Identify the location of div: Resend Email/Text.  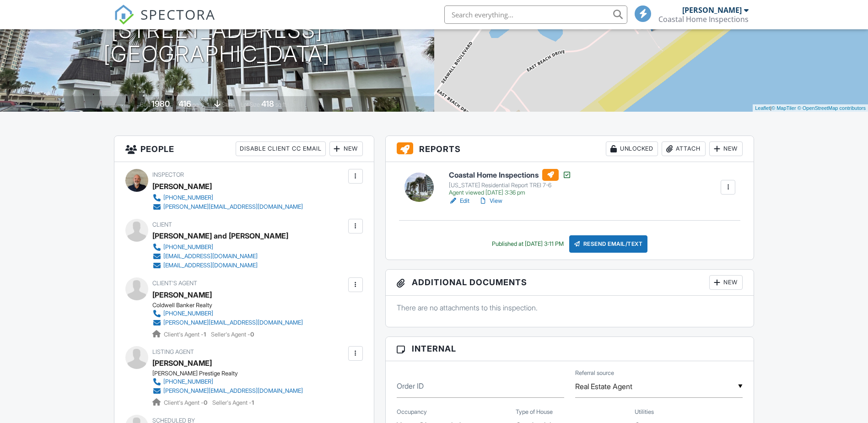
(609, 244).